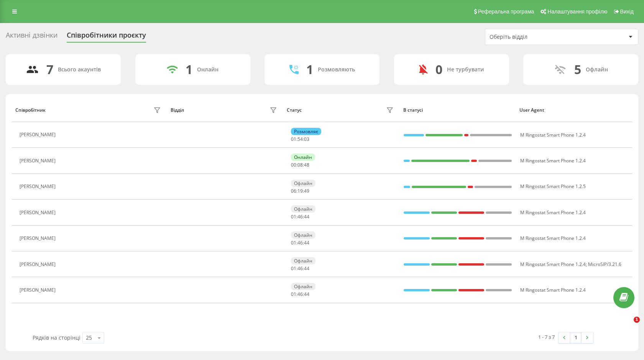  What do you see at coordinates (546, 337) in the screenshot?
I see `div: 1 - 7 з 7` at bounding box center [546, 337].